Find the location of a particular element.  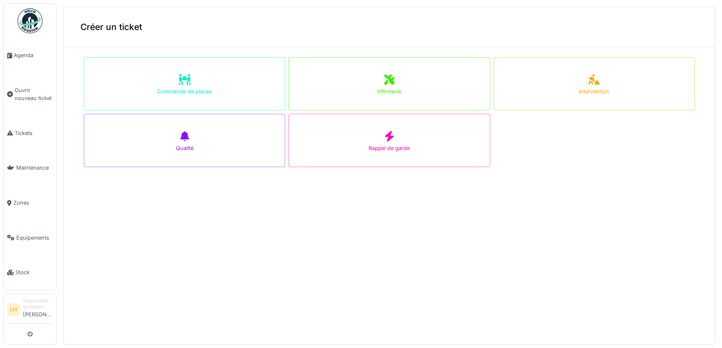

div: Rappel de garde is located at coordinates (389, 148).